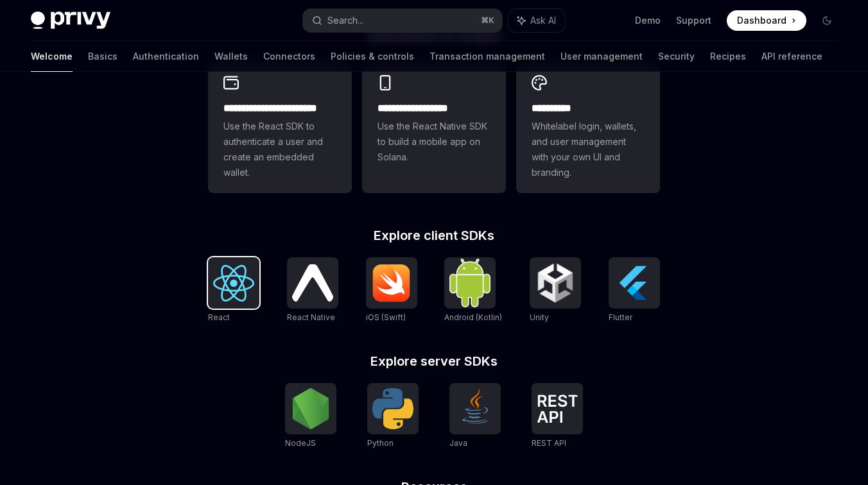 Image resolution: width=868 pixels, height=485 pixels. What do you see at coordinates (280, 149) in the screenshot?
I see `span: Use the React SDK to authenticate a user and create an embedded wallet.` at bounding box center [280, 149].